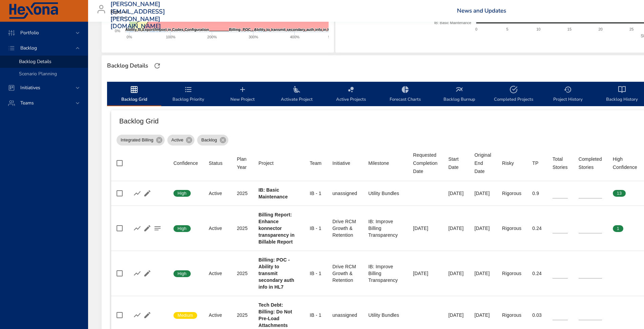 Image resolution: width=644 pixels, height=329 pixels. What do you see at coordinates (275, 315) in the screenshot?
I see `b: Tech Debt: Billing: Do Not Pre-Load Attachments` at bounding box center [275, 315].